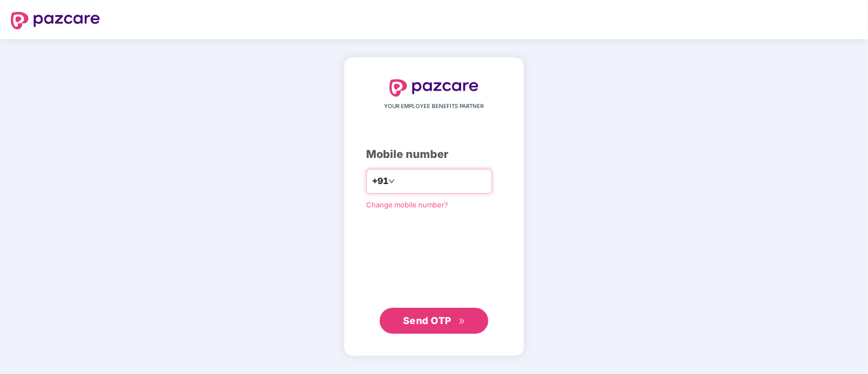 The height and width of the screenshot is (374, 868). Describe the element at coordinates (427, 320) in the screenshot. I see `span: Send OTP` at that location.